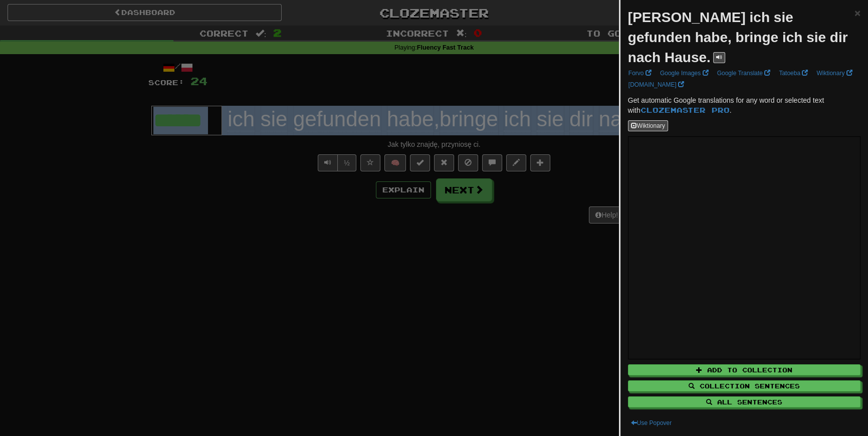  I want to click on p: Get automatic Google translations for any word or selected text with ., so click(744, 105).